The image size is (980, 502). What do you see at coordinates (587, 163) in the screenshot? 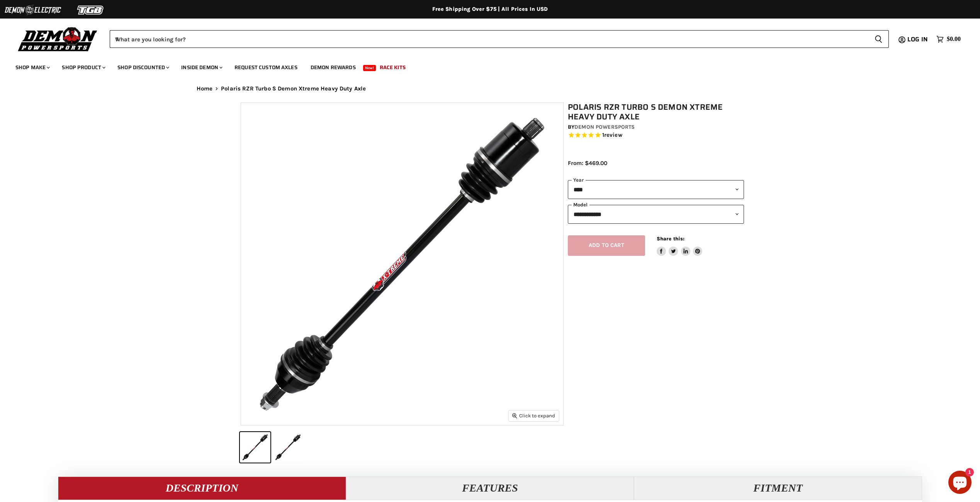
I see `span: From: $469.00` at bounding box center [587, 163].